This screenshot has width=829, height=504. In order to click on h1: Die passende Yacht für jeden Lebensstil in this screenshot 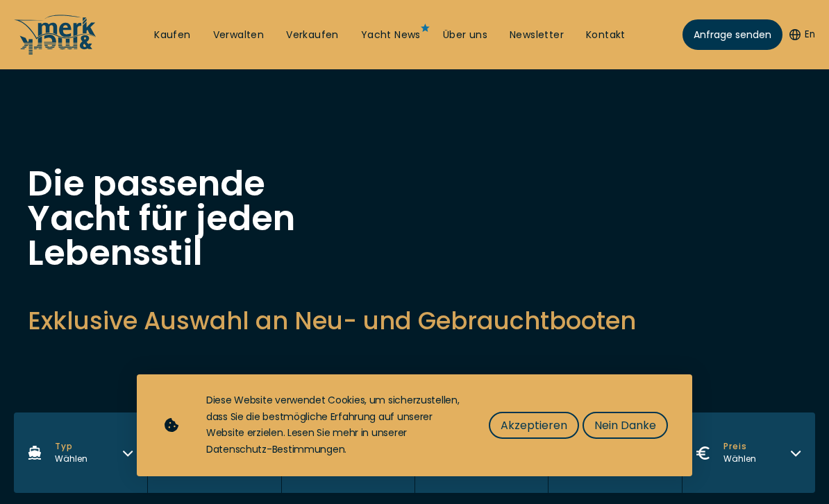, I will do `click(167, 219)`.